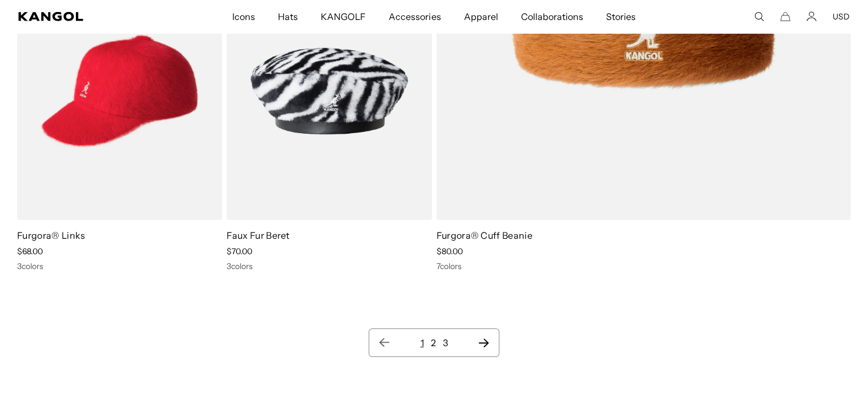 This screenshot has width=868, height=397. What do you see at coordinates (842, 17) in the screenshot?
I see `button: USD` at bounding box center [842, 17].